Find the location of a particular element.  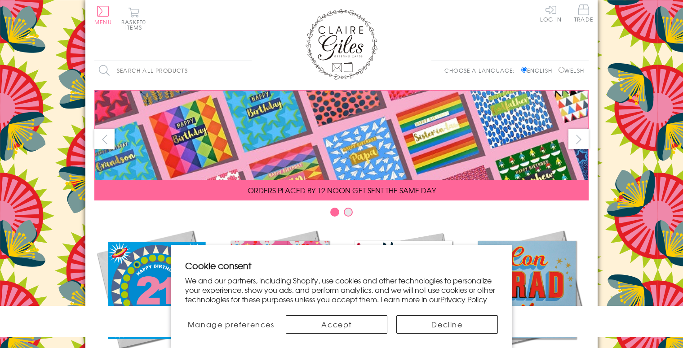

button: prev is located at coordinates (104, 139).